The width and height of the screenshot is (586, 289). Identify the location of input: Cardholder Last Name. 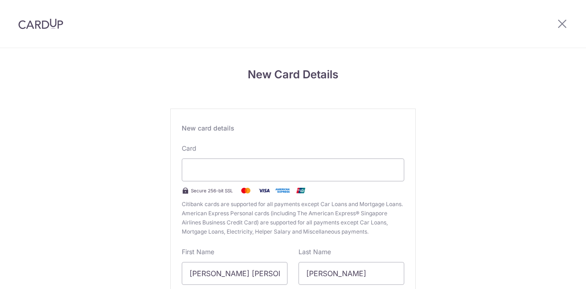
(351, 273).